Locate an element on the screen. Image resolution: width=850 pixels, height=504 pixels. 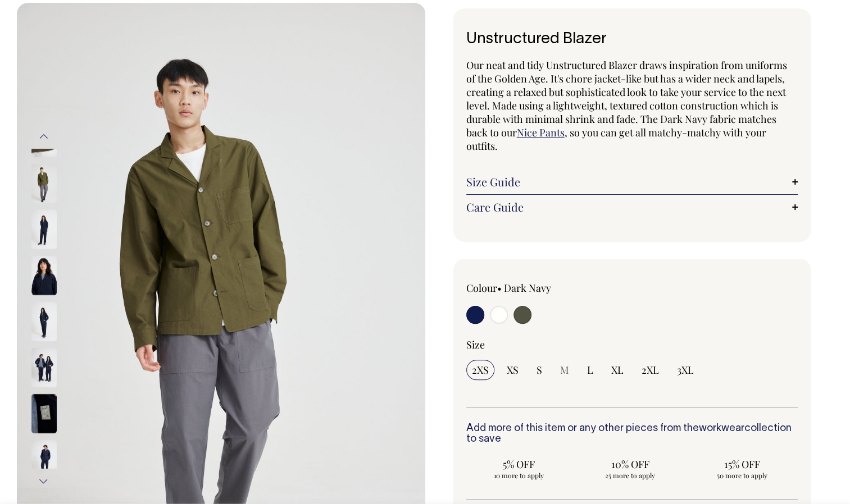
input: 2XS is located at coordinates (480, 370).